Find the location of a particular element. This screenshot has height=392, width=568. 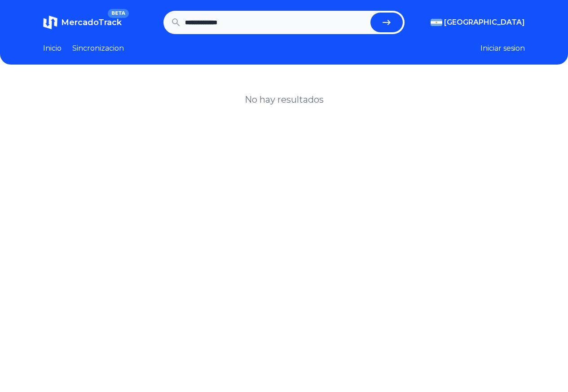

a: MercadoTrackBETA is located at coordinates (82, 23).